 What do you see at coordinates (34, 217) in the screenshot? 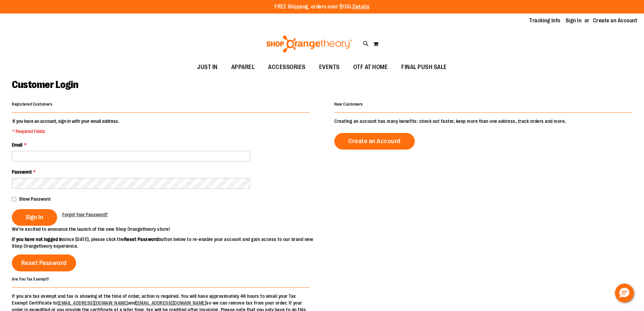
I see `button: Sign In` at bounding box center [34, 217].